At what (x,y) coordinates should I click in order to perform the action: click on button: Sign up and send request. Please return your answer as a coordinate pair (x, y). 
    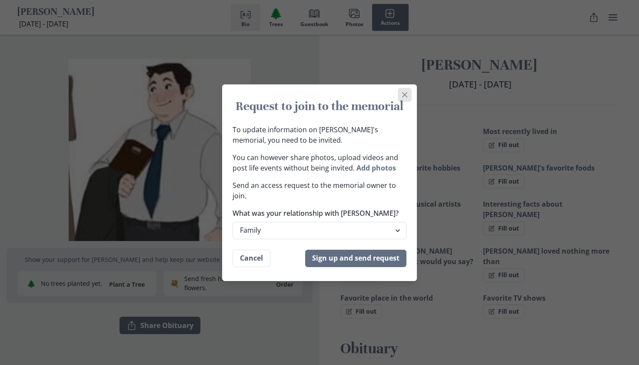
    Looking at the image, I should click on (356, 258).